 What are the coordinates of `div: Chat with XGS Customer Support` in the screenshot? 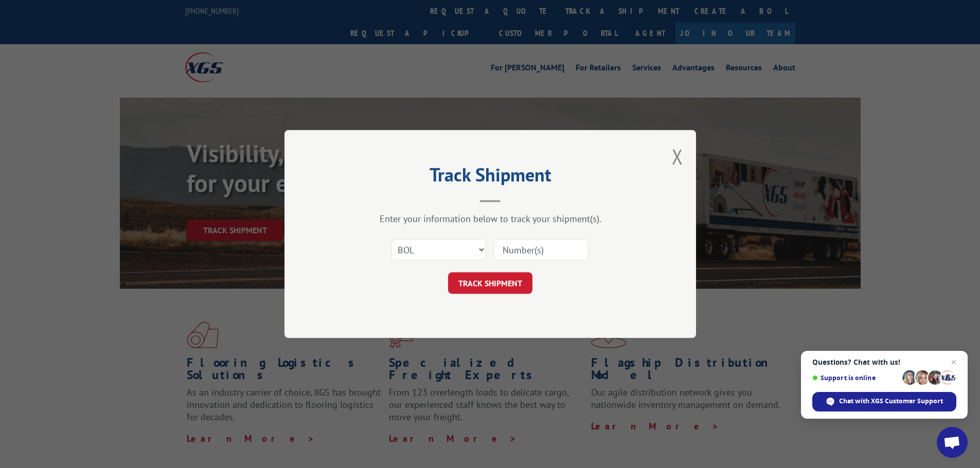 It's located at (885, 402).